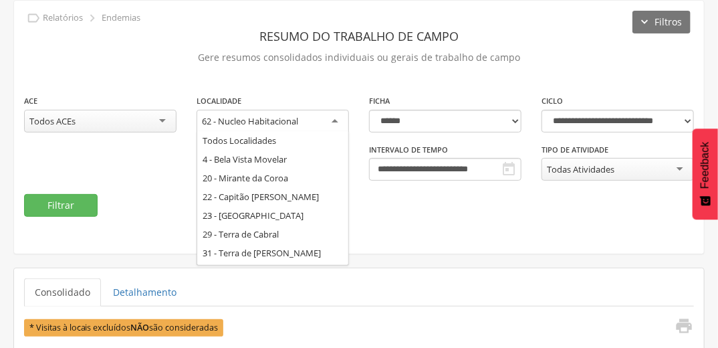 The width and height of the screenshot is (718, 348). I want to click on button: Feedback - Mostrar pesquisa, so click(706, 174).